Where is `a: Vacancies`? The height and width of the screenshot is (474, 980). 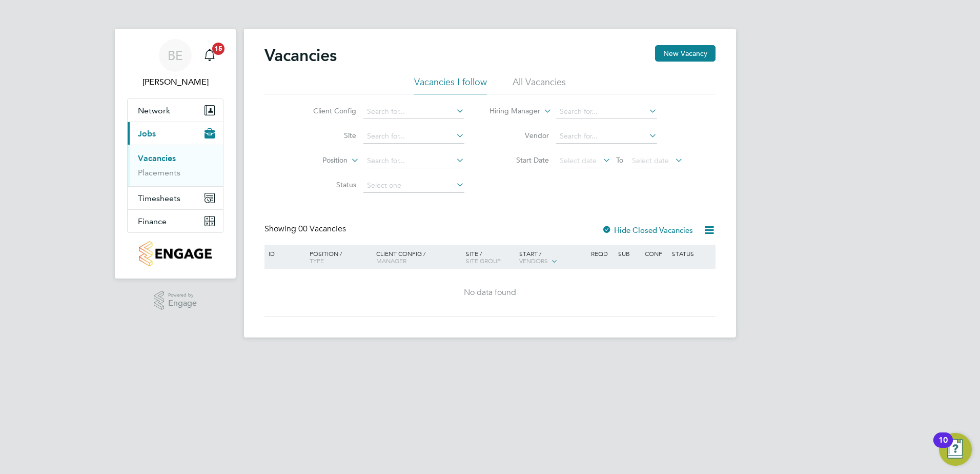 a: Vacancies is located at coordinates (157, 158).